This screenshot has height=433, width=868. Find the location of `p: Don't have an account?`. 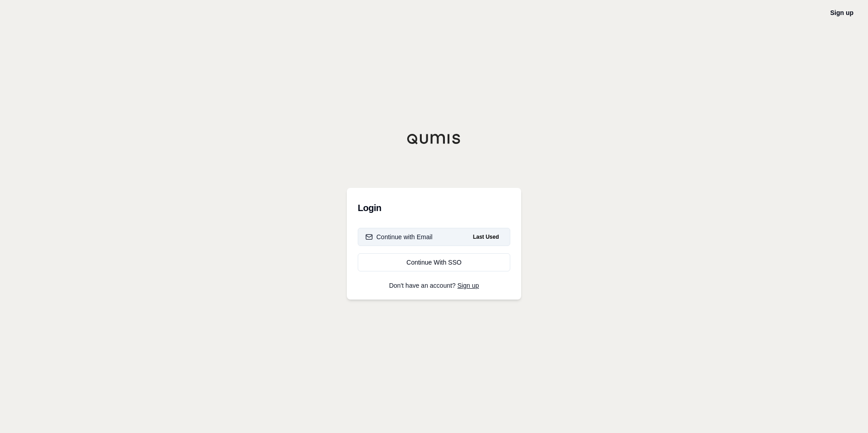

p: Don't have an account? is located at coordinates (434, 286).